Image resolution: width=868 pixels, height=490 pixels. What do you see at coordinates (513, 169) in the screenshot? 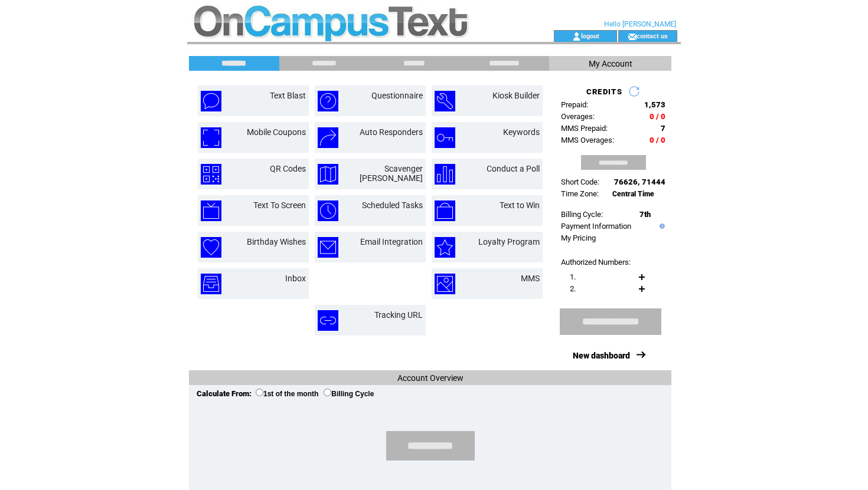
I see `a: Conduct a Poll` at bounding box center [513, 169].